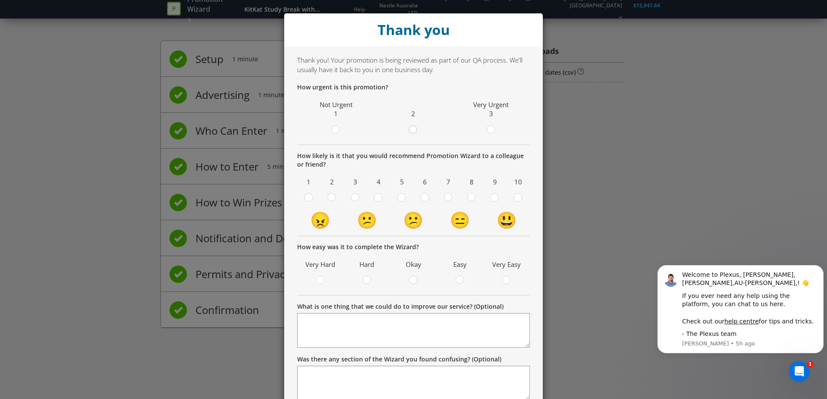 The image size is (827, 399). Describe the element at coordinates (400, 307) in the screenshot. I see `label: What is one thing that we could do to improve our service? (Optional)` at that location.